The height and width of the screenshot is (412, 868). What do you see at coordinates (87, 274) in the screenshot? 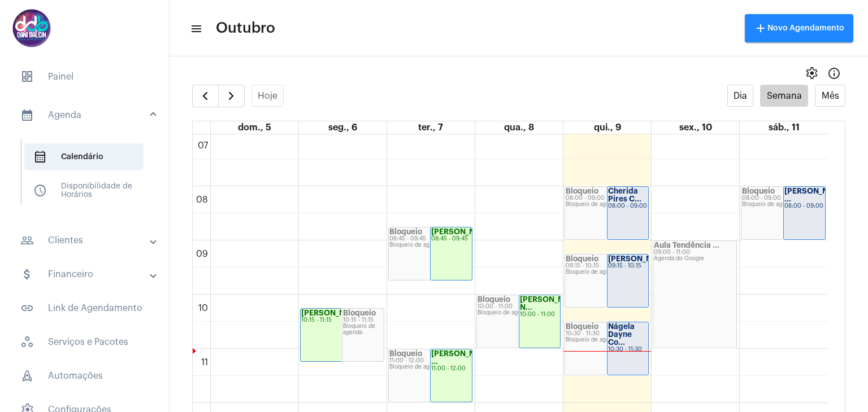
I see `mat-expansion-panel-header: sidenav iconFinanceiro` at bounding box center [87, 274].